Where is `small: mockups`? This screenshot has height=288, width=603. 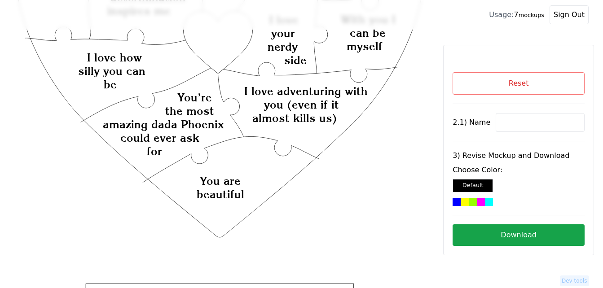
small: mockups is located at coordinates (531, 15).